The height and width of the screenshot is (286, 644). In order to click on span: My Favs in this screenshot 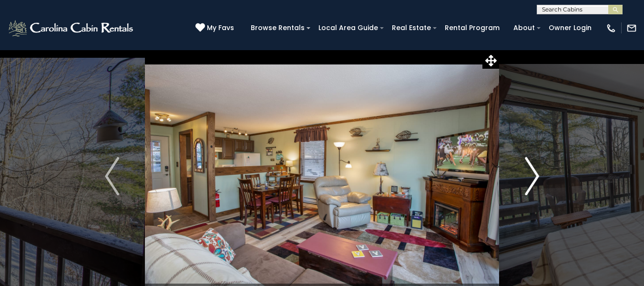, I will do `click(220, 28)`.